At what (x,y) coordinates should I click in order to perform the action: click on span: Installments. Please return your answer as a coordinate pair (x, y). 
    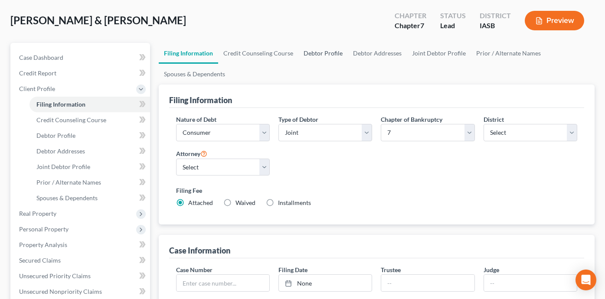
    Looking at the image, I should click on (295, 203).